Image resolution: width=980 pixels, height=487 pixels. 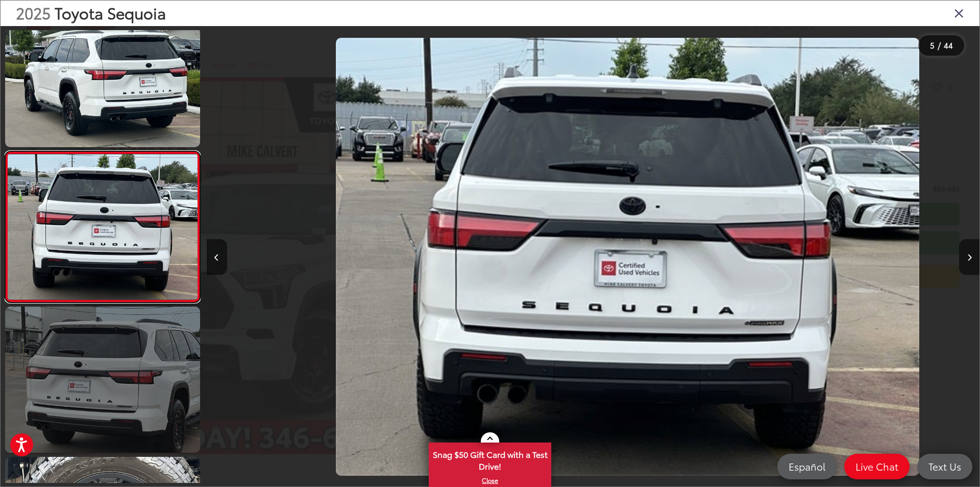 I want to click on button: Previous image, so click(x=217, y=257).